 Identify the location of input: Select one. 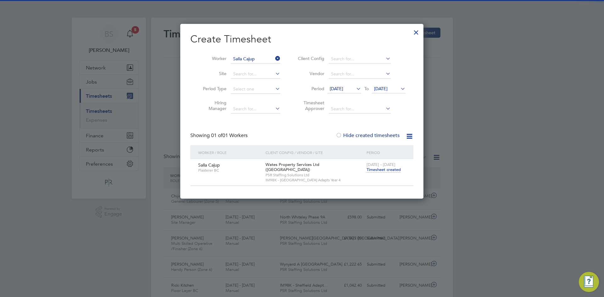
(255, 89).